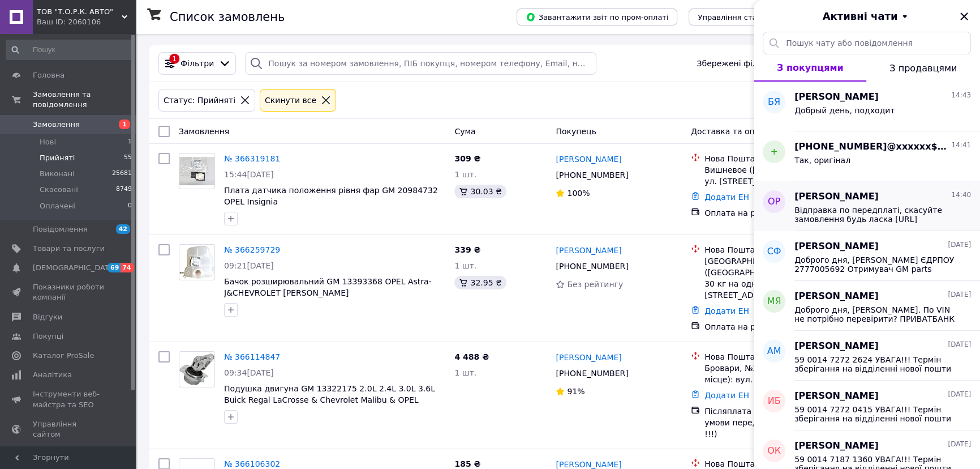 The height and width of the screenshot is (469, 980). I want to click on img: Фото товару, so click(197, 369).